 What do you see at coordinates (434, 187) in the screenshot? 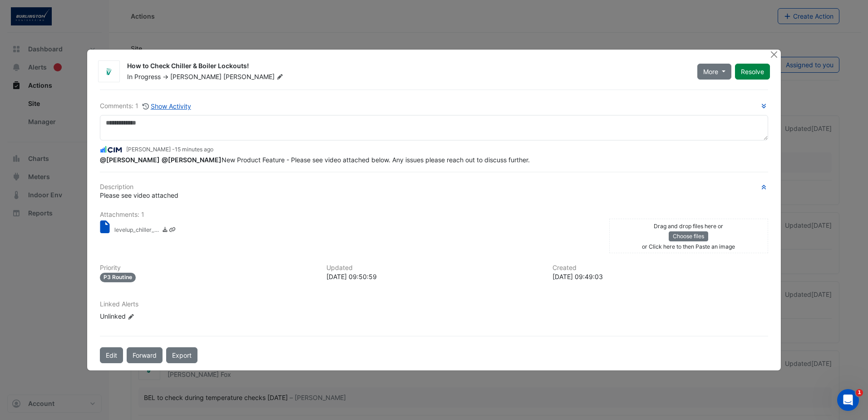
I see `h6: Description` at bounding box center [434, 187].